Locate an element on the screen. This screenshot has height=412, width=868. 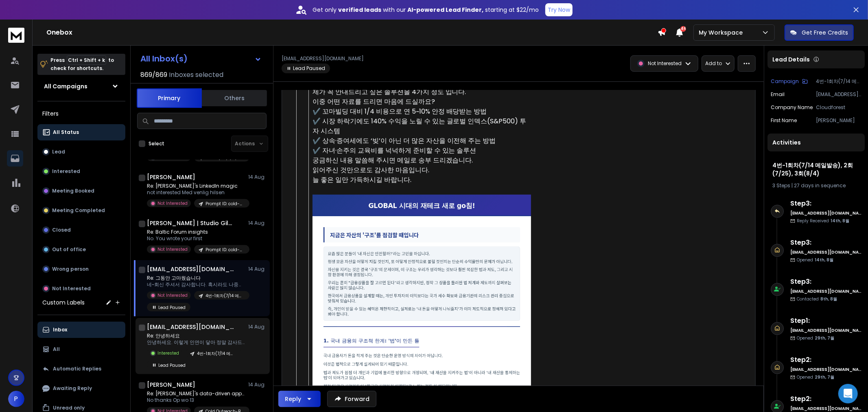
p: Cloudforest is located at coordinates (839, 108).